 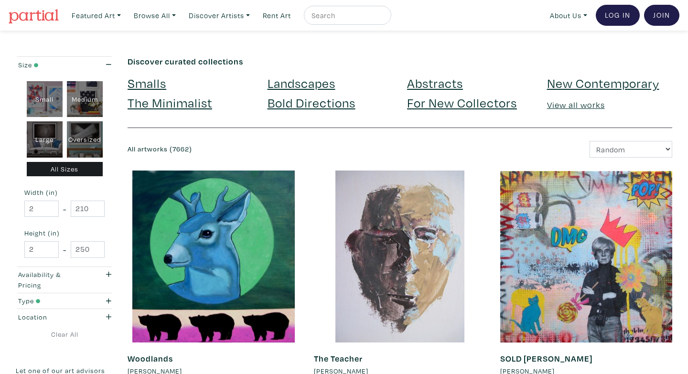 I want to click on div: Small, so click(x=44, y=99).